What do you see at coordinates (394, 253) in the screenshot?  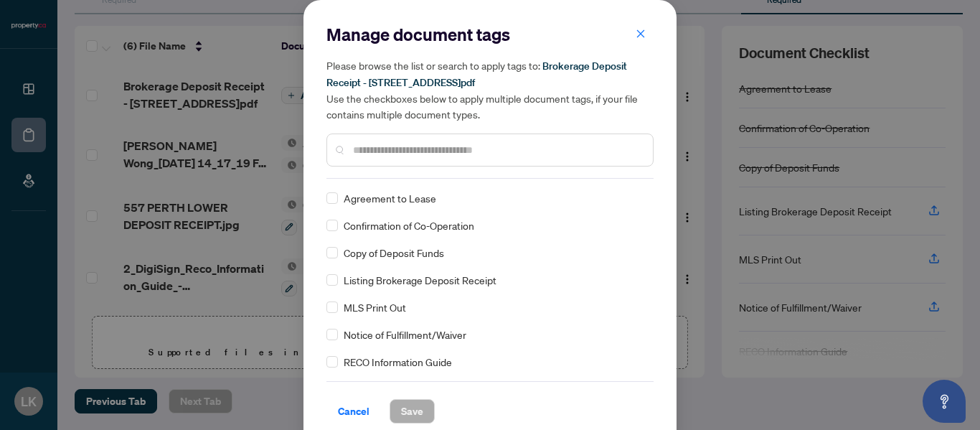 I see `span: Copy of Deposit Funds` at bounding box center [394, 253].